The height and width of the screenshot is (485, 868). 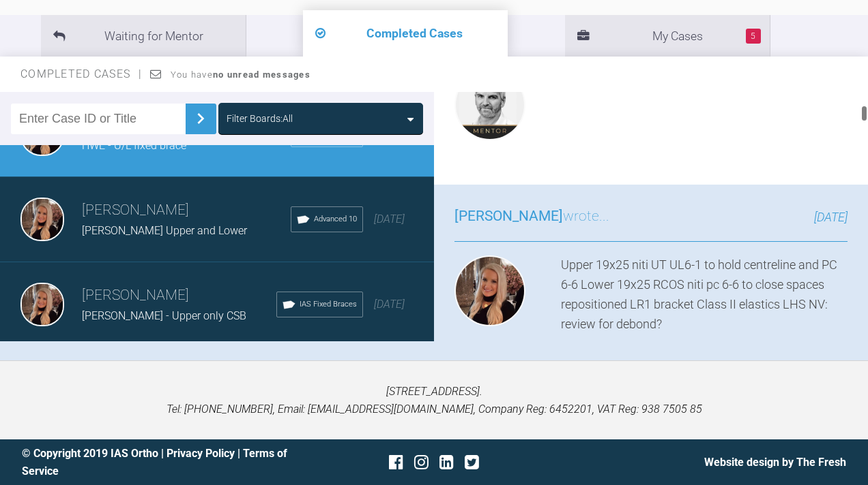 What do you see at coordinates (704, 108) in the screenshot?
I see `div: when everyone is happy - yes` at bounding box center [704, 108].